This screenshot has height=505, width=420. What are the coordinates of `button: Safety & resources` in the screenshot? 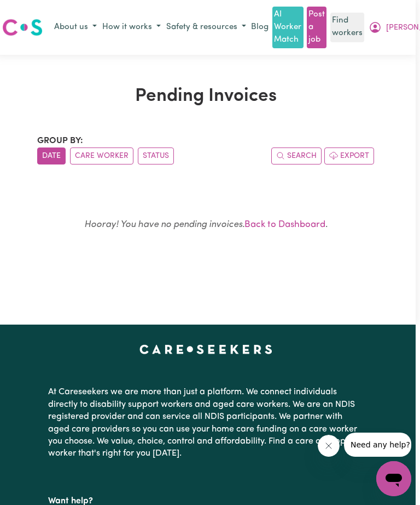 It's located at (206, 27).